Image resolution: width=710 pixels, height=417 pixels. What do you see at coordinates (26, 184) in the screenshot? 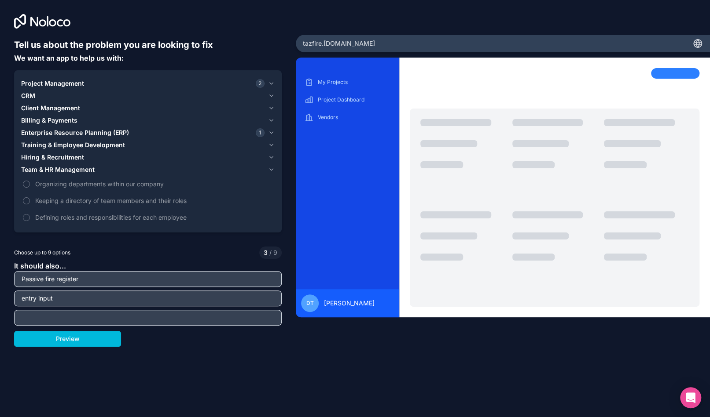
I see `button: Organizing departments within our company` at bounding box center [26, 184].